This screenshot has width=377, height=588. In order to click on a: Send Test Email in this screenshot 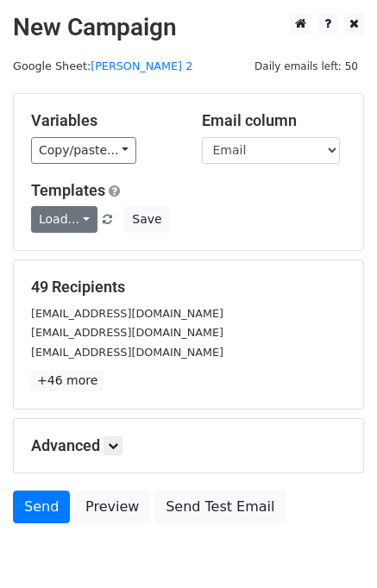, I will do `click(220, 507)`.